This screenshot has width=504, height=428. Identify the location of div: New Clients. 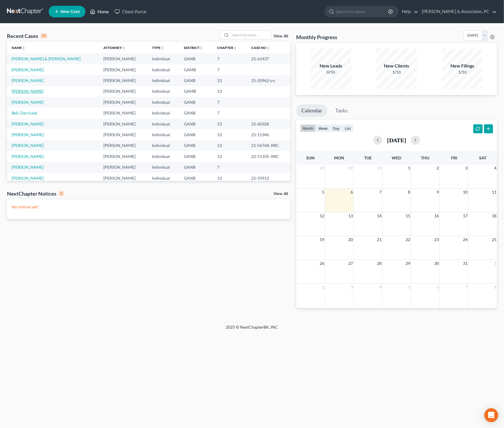
(397, 66).